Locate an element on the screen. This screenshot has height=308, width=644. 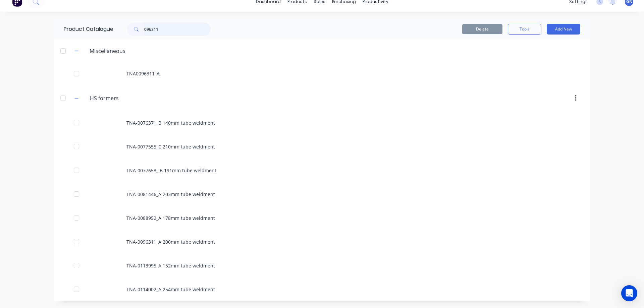
div: TNA-0088952_A 178mm tube weldment is located at coordinates (322, 218).